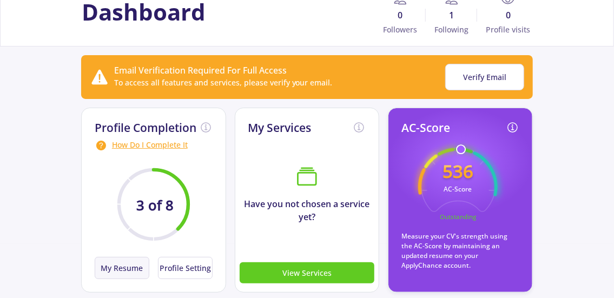 The width and height of the screenshot is (614, 298). What do you see at coordinates (452, 29) in the screenshot?
I see `span: Following` at bounding box center [452, 29].